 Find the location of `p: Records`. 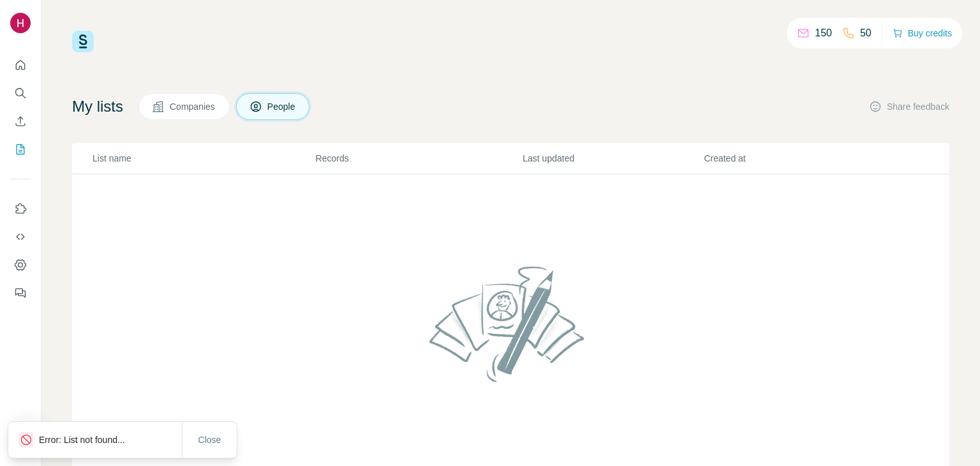

p: Records is located at coordinates (418, 158).